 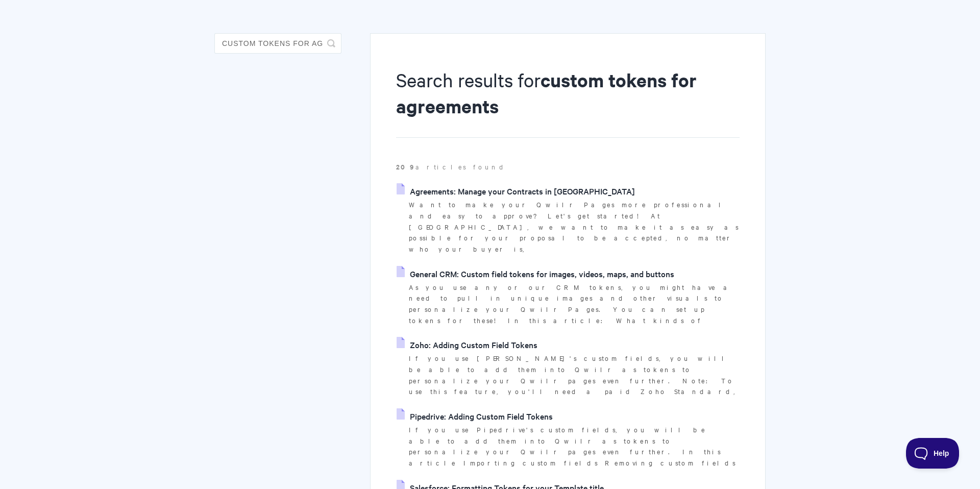 I want to click on h1: Search results for, so click(x=568, y=102).